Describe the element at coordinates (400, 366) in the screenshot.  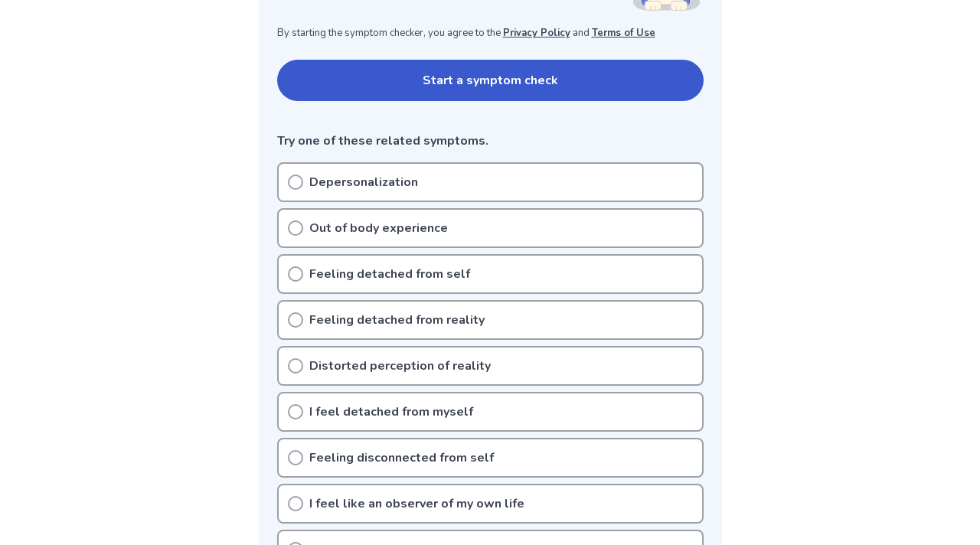
I see `p: Distorted perception of reality` at that location.